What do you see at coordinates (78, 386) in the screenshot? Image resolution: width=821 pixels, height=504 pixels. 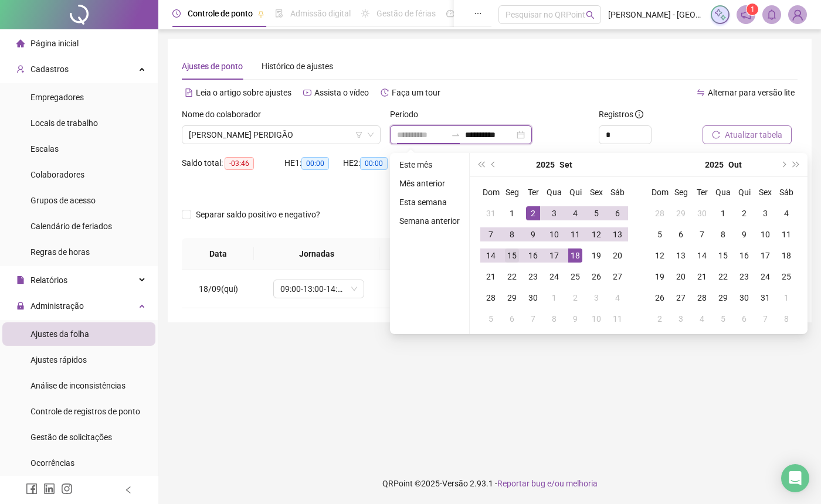 I see `span: Análise de inconsistências` at bounding box center [78, 386].